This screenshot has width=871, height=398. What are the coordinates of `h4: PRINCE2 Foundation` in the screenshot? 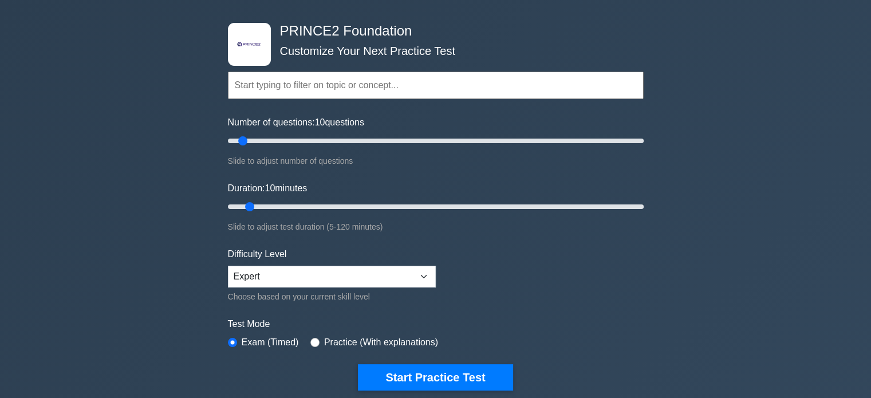 It's located at (431, 31).